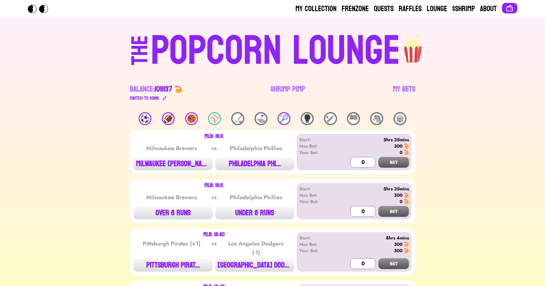  Describe the element at coordinates (414, 46) in the screenshot. I see `img: popcorn` at that location.